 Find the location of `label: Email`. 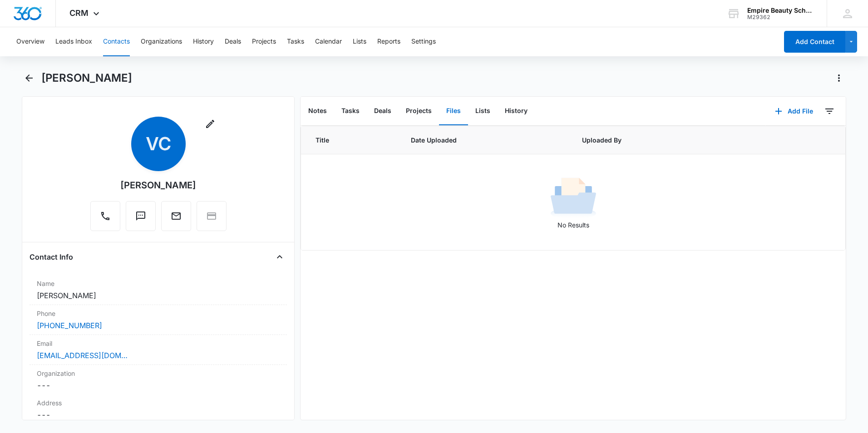

label: Email is located at coordinates (158, 343).